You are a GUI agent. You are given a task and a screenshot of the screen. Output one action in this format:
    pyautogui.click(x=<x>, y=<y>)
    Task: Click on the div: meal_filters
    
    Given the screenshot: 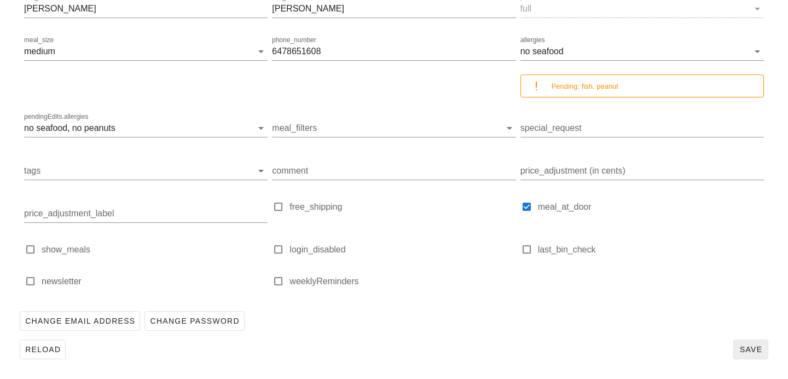 What is the action you would take?
    pyautogui.click(x=394, y=128)
    